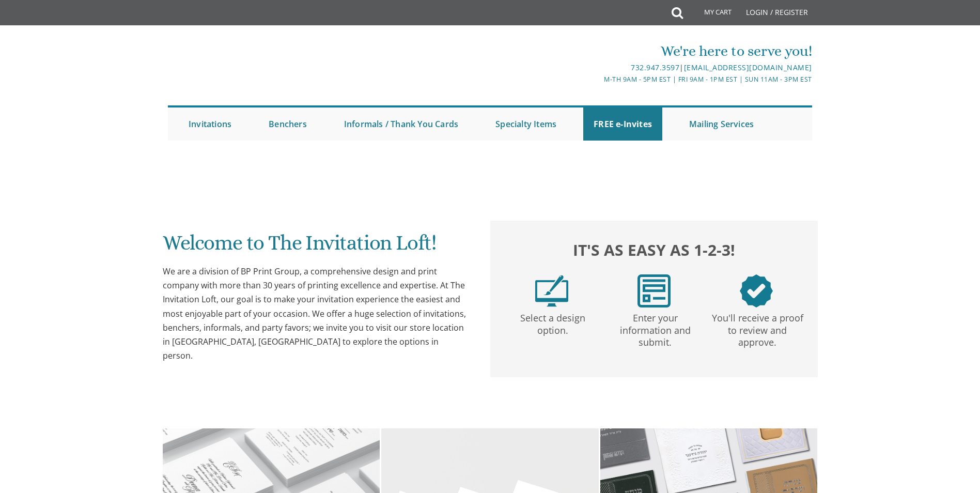 This screenshot has height=493, width=980. Describe the element at coordinates (655, 291) in the screenshot. I see `img: step2.png` at that location.